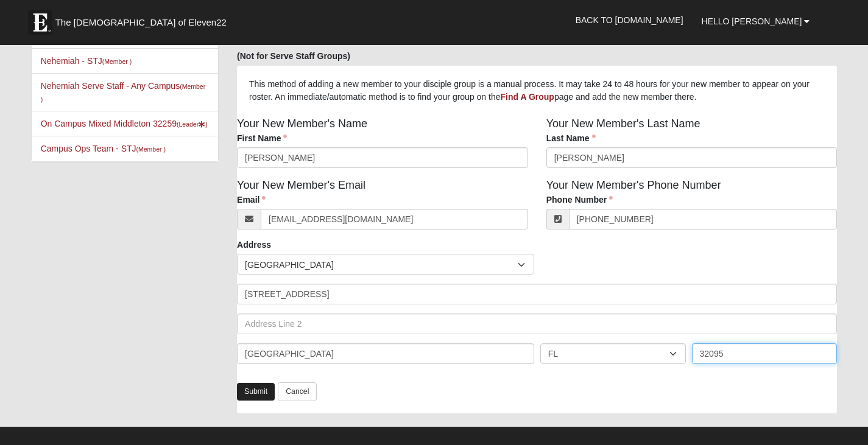 The image size is (868, 445). I want to click on img: Eleven22 logo, so click(40, 22).